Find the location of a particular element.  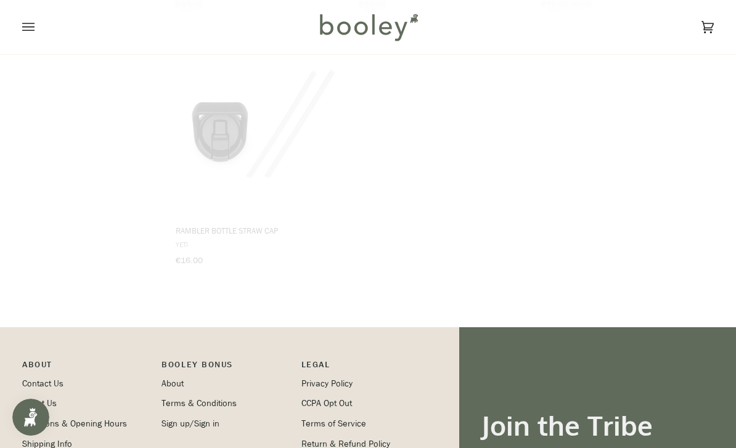

a: Locations & Opening Hours is located at coordinates (75, 423).